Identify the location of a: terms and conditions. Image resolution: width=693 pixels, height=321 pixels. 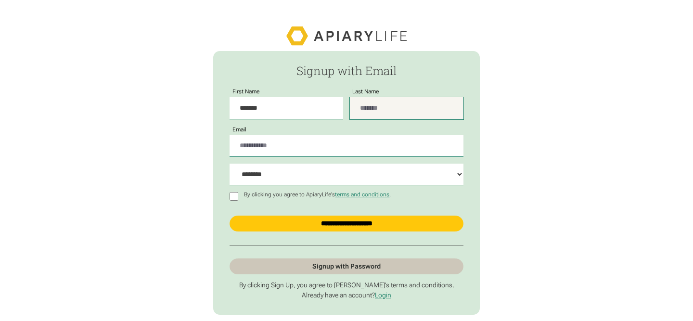
(362, 194).